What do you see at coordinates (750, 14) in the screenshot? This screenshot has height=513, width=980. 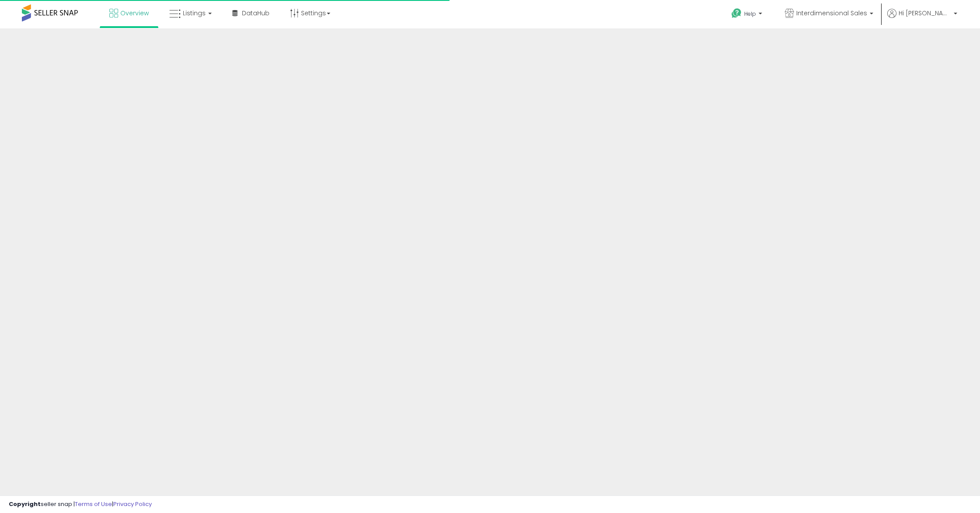 I see `span: Help` at bounding box center [750, 14].